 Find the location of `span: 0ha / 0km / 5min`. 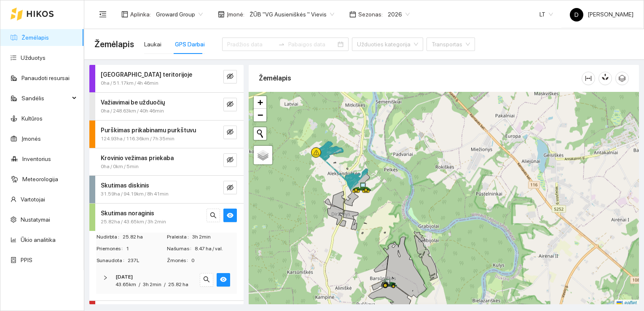

span: 0ha / 0km / 5min is located at coordinates (120, 167).